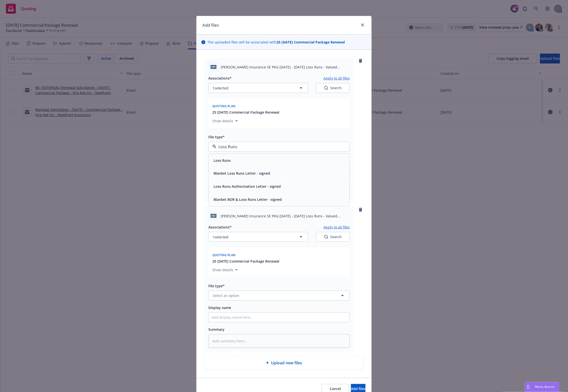 The image size is (568, 392). I want to click on div: Drag to move, so click(528, 387).